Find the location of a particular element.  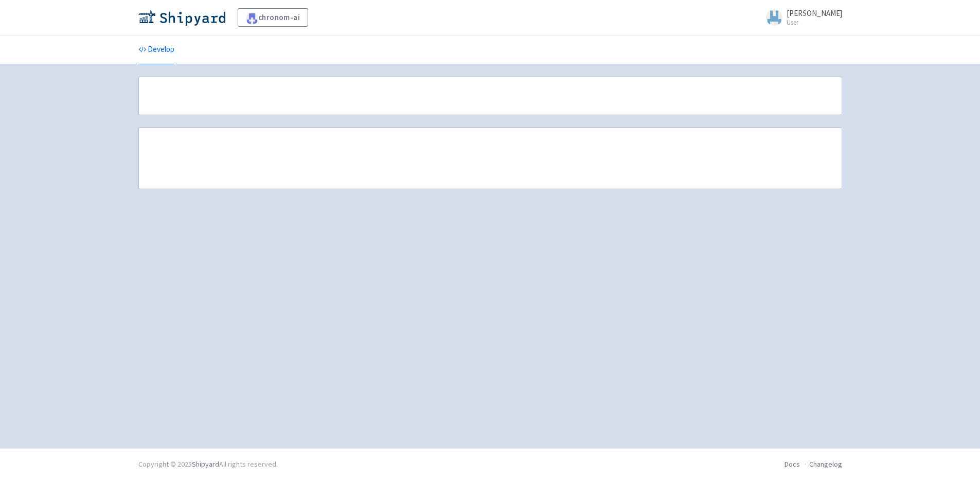

a: chronom-ai is located at coordinates (273, 18).